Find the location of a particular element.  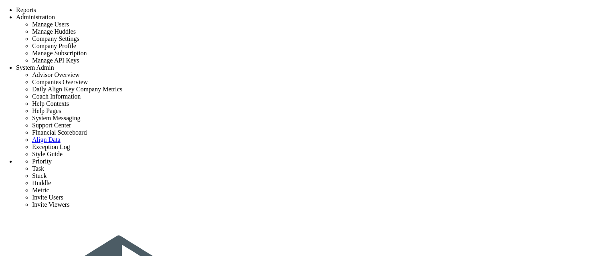

span: Help Contexts is located at coordinates (51, 103).